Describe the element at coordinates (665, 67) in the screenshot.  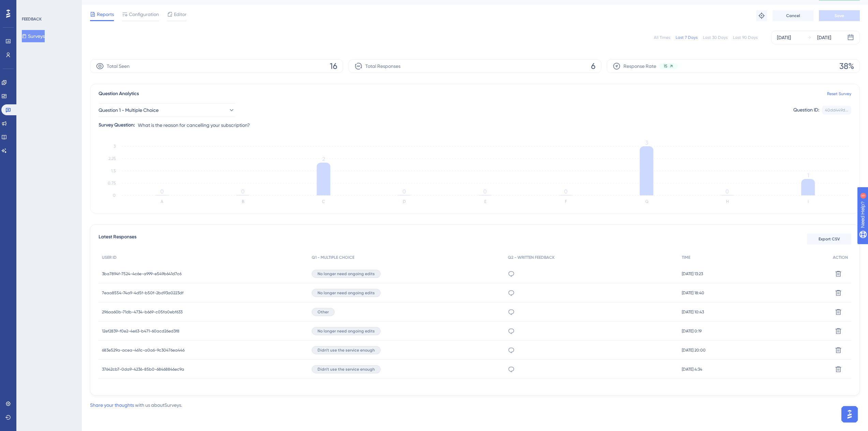
I see `span: 15` at that location.